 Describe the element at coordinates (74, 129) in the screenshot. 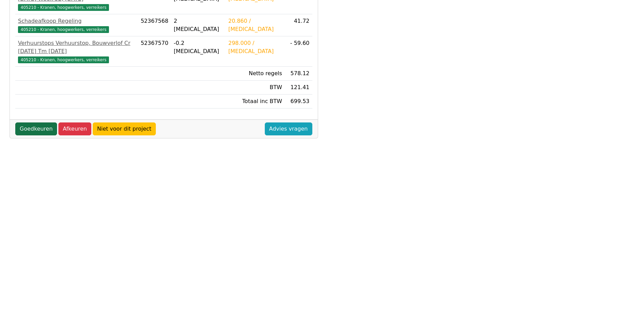

I see `a: Afkeuren` at that location.